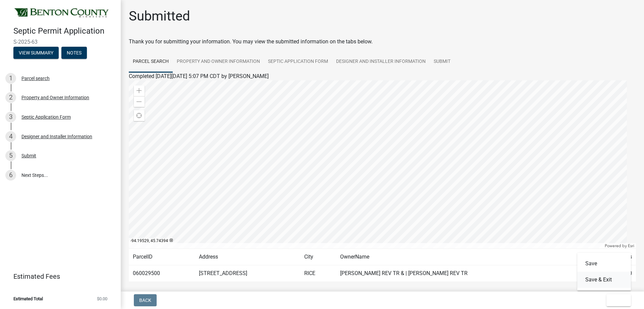 The width and height of the screenshot is (644, 309). What do you see at coordinates (56, 136) in the screenshot?
I see `div: Designer and Installer Information` at bounding box center [56, 136].